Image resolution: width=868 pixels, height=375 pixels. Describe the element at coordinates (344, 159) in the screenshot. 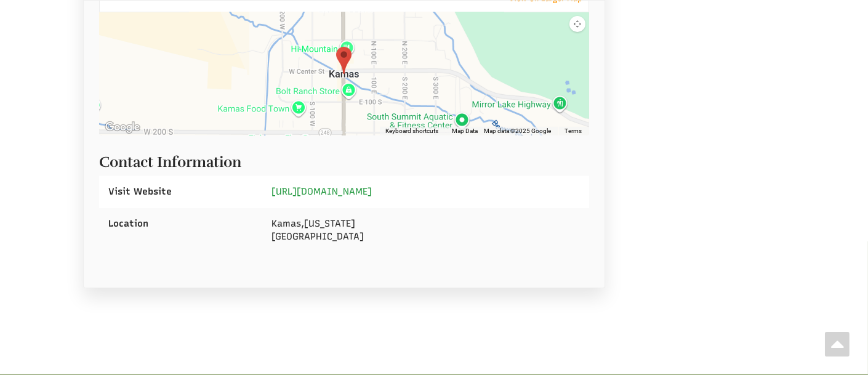

I see `h2: Contact Information` at that location.